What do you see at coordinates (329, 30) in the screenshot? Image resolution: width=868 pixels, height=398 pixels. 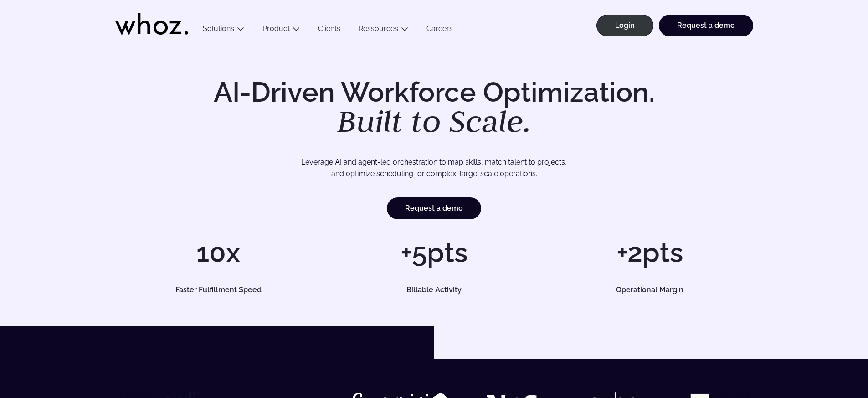 I see `a: Clients` at bounding box center [329, 30].